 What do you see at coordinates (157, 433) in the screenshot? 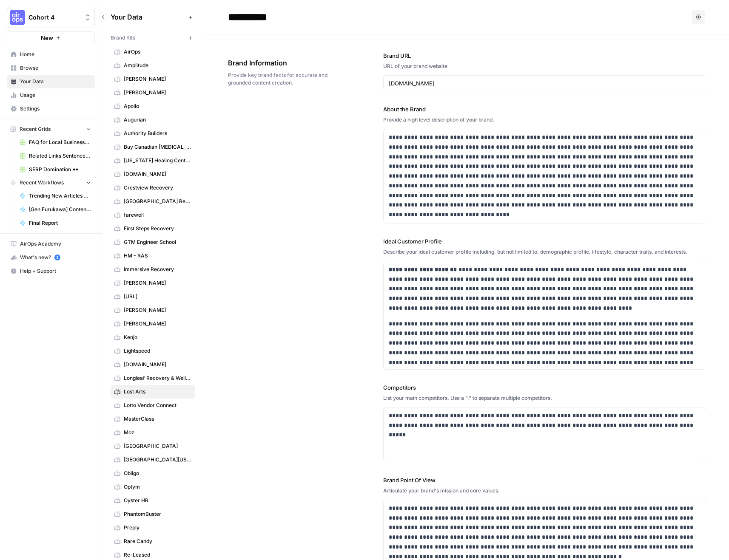
I see `span: Moz` at bounding box center [157, 433].